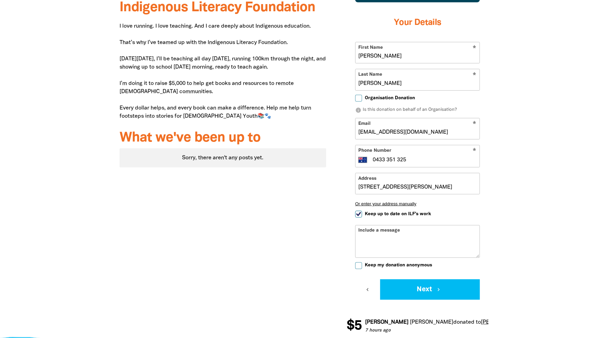 Image resolution: width=608 pixels, height=338 pixels. What do you see at coordinates (358, 98) in the screenshot?
I see `input: Organisation Donation` at bounding box center [358, 98].